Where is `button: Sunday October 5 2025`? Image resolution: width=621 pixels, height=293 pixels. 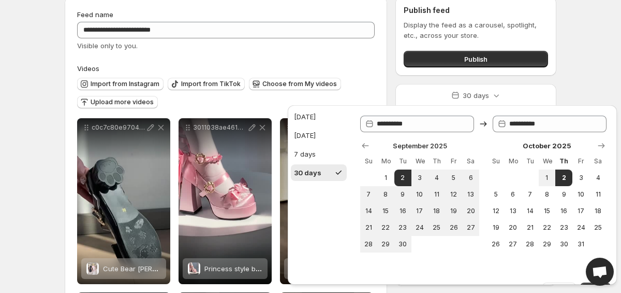 button: Sunday October 5 2025 is located at coordinates (496, 194).